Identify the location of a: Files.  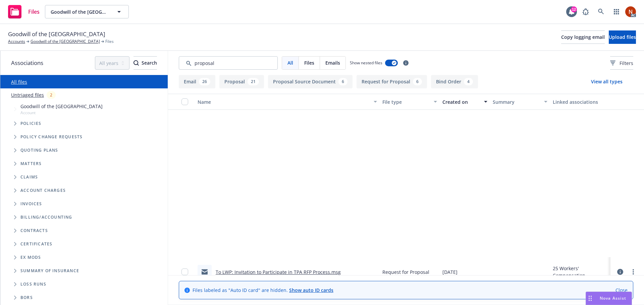
(24, 12).